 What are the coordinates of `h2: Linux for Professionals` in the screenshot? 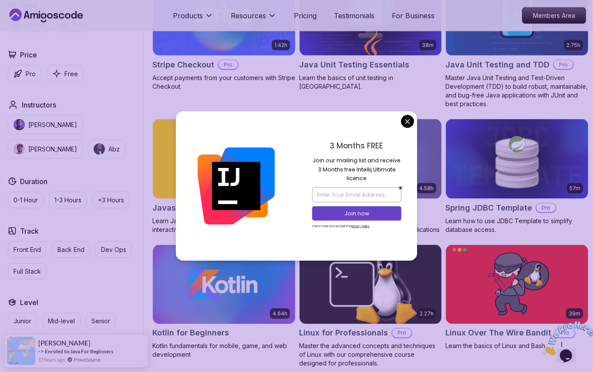 It's located at (344, 334).